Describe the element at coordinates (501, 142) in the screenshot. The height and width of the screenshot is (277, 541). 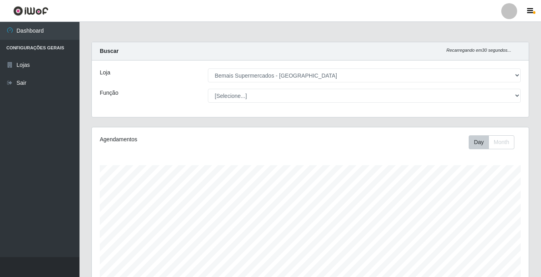
I see `button: Month` at that location.